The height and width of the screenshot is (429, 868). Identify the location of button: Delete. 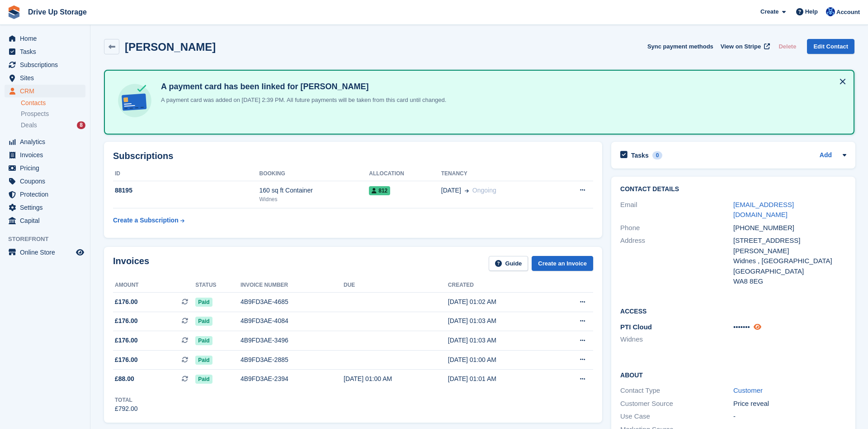
(787, 46).